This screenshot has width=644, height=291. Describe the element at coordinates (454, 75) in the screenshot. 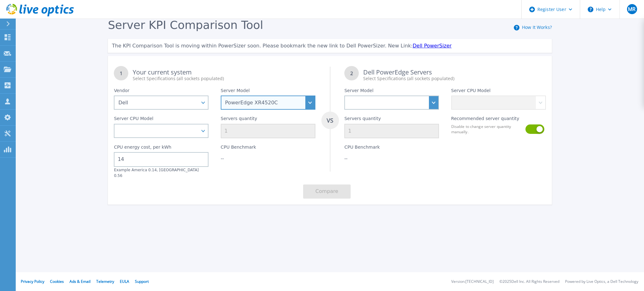

I see `div: Dell PowerEdge Servers` at that location.